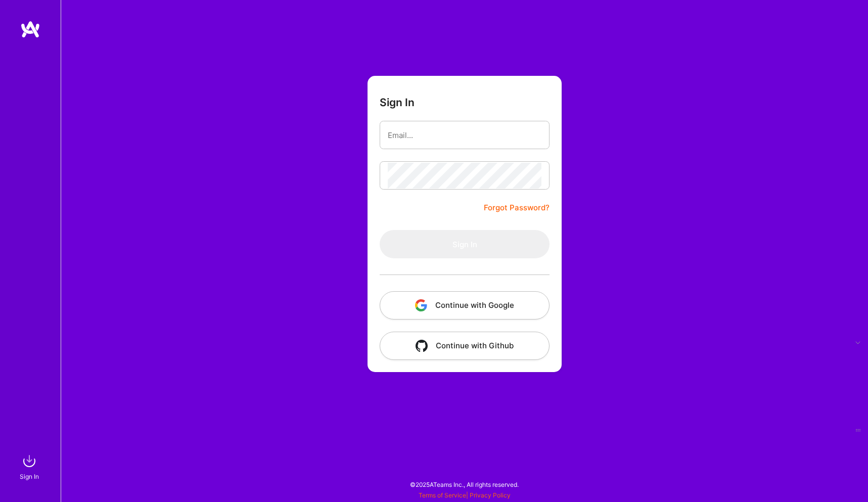  Describe the element at coordinates (465, 135) in the screenshot. I see `input: Email...` at that location.